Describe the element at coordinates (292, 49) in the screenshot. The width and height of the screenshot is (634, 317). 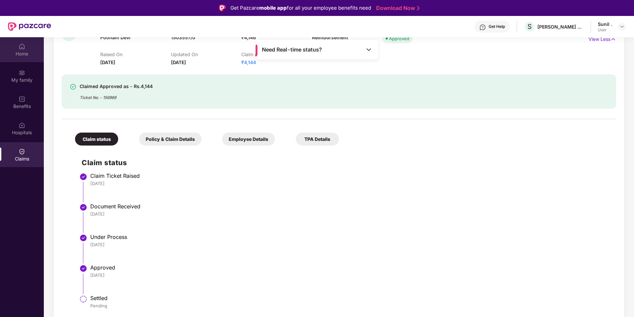
I see `span: Need Real-time status?` at that location.